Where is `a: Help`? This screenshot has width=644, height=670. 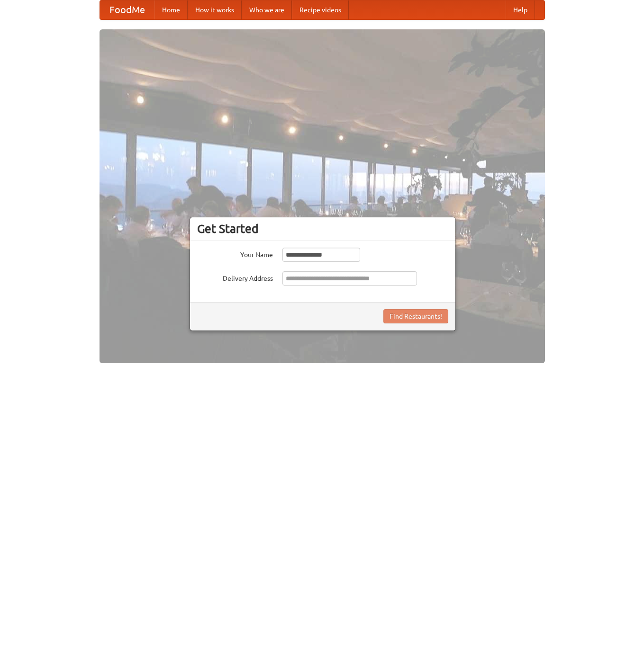 a: Help is located at coordinates (521, 10).